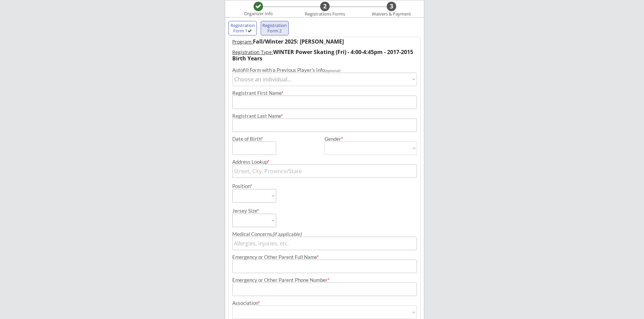 Image resolution: width=644 pixels, height=319 pixels. Describe the element at coordinates (325, 303) in the screenshot. I see `div: Association` at that location.